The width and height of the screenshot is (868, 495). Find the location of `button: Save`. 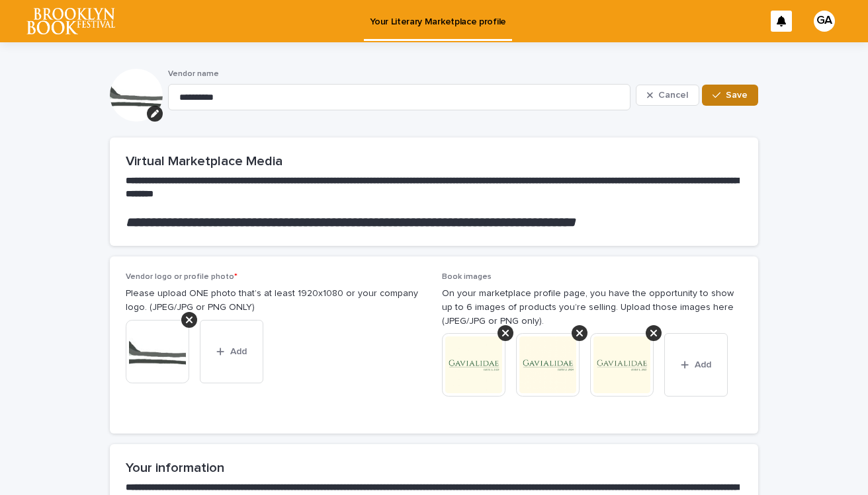

button: Save is located at coordinates (730, 96).